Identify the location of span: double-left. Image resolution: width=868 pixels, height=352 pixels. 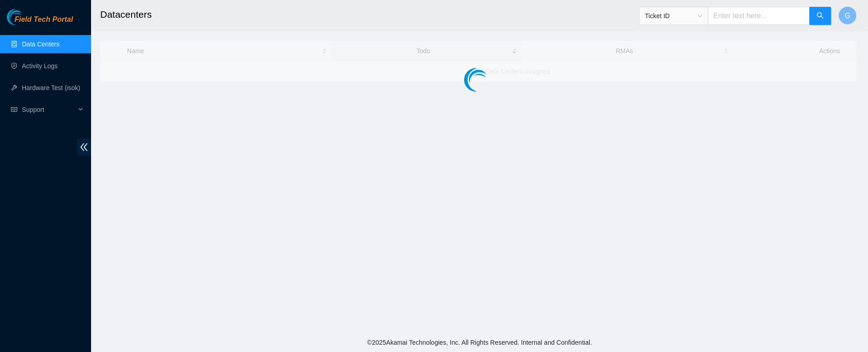
(84, 147).